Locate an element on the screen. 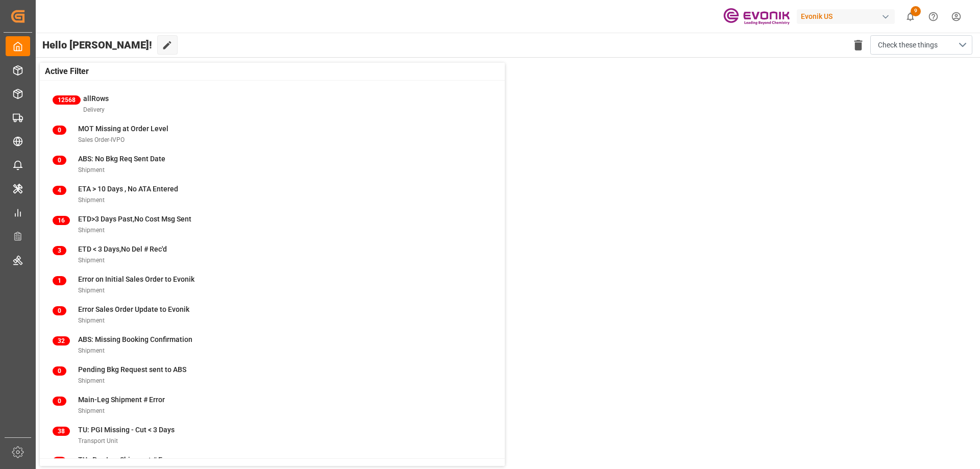 The height and width of the screenshot is (469, 980). a: 32ABS: Missing Booking ConfirmationShipment is located at coordinates (272, 345).